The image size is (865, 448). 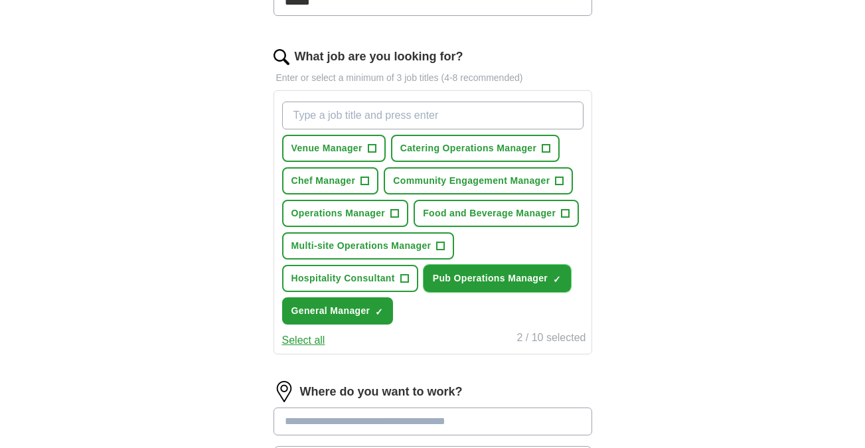 What do you see at coordinates (343, 278) in the screenshot?
I see `span: Hospitality Consultant` at bounding box center [343, 278].